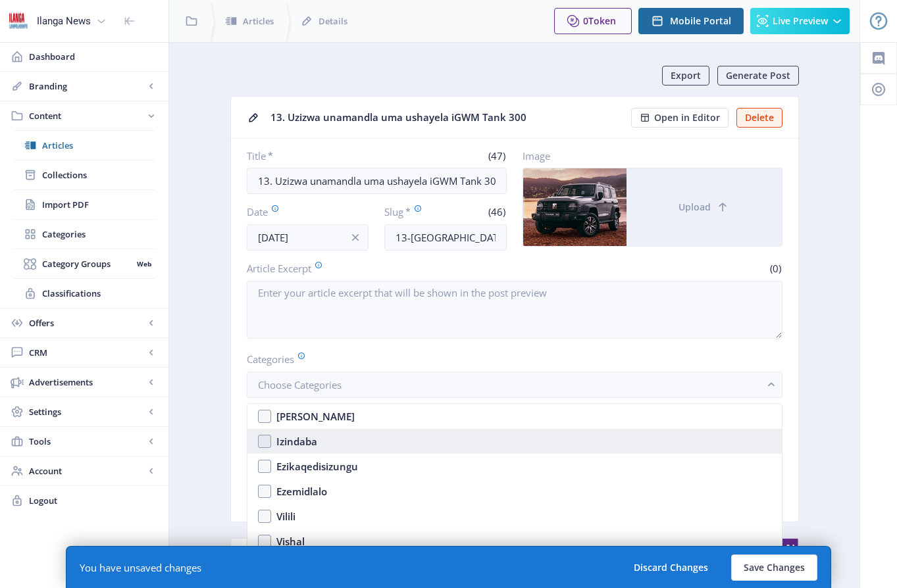 This screenshot has width=897, height=588. I want to click on label: Categories, so click(509, 359).